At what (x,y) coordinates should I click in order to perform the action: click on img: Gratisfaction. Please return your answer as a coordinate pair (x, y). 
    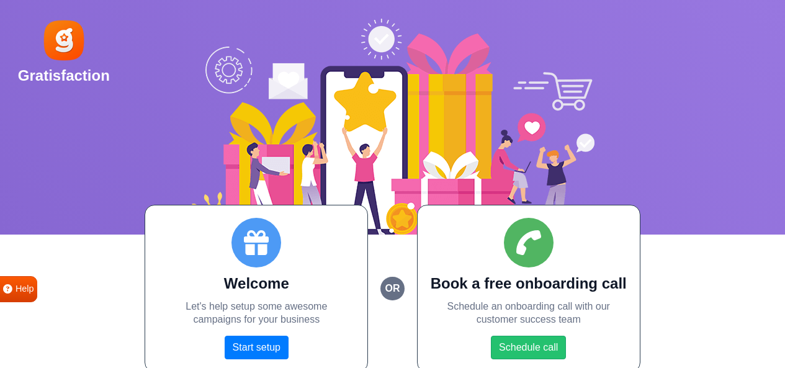
    Looking at the image, I should click on (64, 40).